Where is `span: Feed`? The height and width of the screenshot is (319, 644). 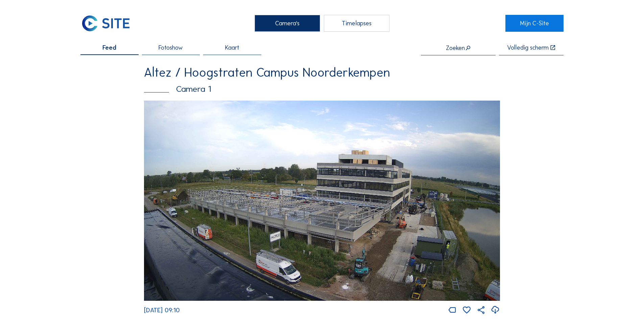
span: Feed is located at coordinates (109, 48).